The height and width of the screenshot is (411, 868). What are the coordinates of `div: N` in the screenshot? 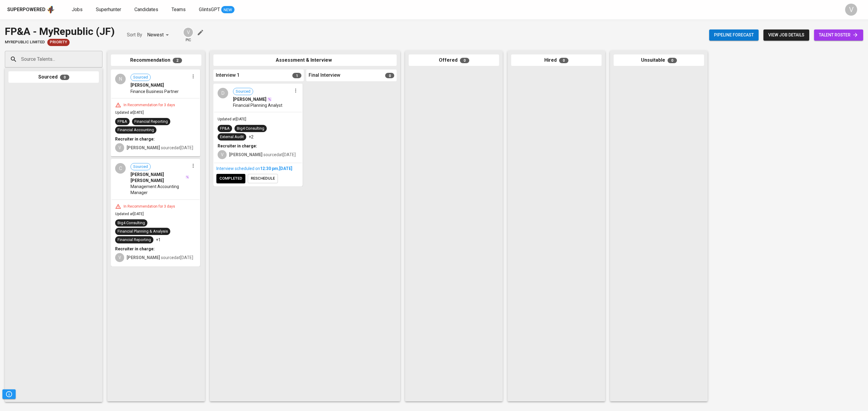 It's located at (120, 79).